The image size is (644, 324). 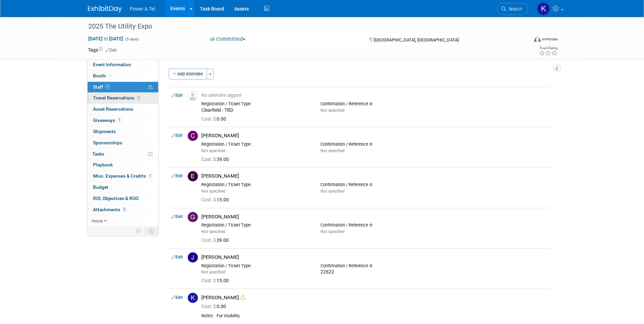 What do you see at coordinates (375, 272) in the screenshot?
I see `div: 22622` at bounding box center [375, 272].